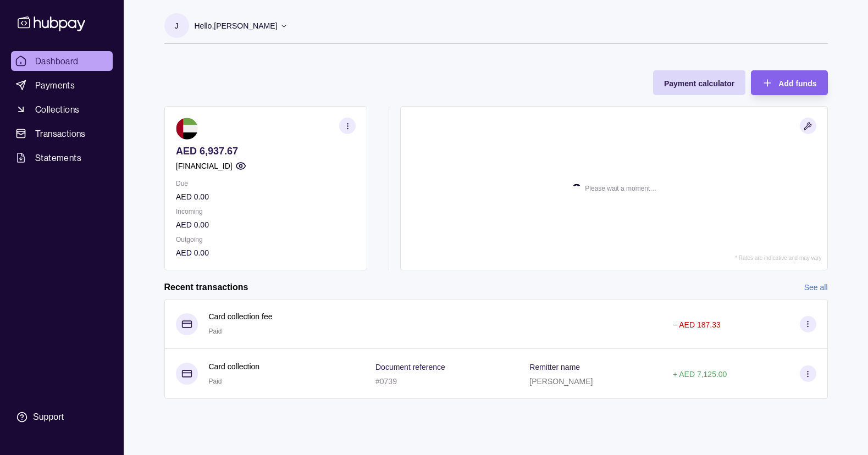 This screenshot has width=868, height=455. Describe the element at coordinates (61, 417) in the screenshot. I see `a: Support` at that location.